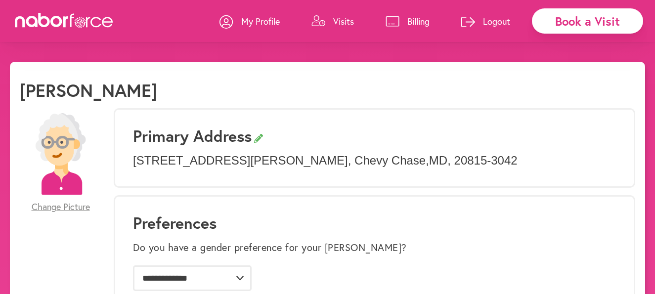 The width and height of the screenshot is (655, 294). I want to click on a: Visits, so click(333, 21).